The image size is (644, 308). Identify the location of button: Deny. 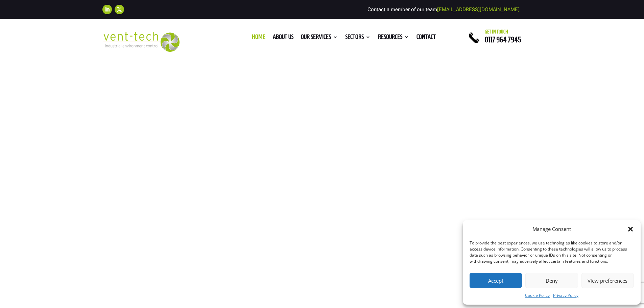
(551, 281).